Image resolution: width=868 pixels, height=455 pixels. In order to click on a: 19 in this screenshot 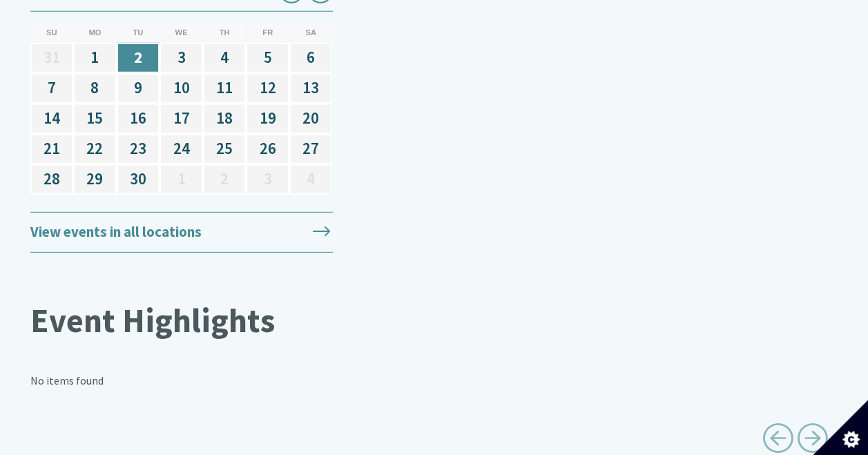, I will do `click(267, 119)`.